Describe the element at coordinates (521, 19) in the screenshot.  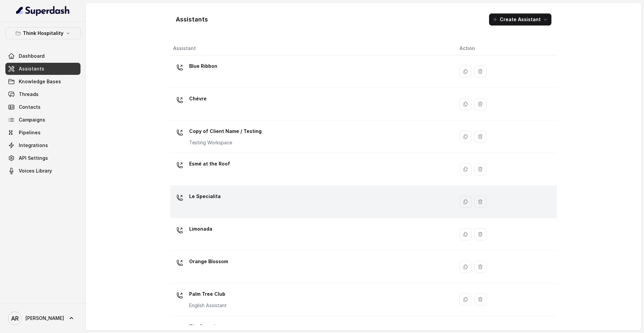
I see `button: Create Assistant` at that location.